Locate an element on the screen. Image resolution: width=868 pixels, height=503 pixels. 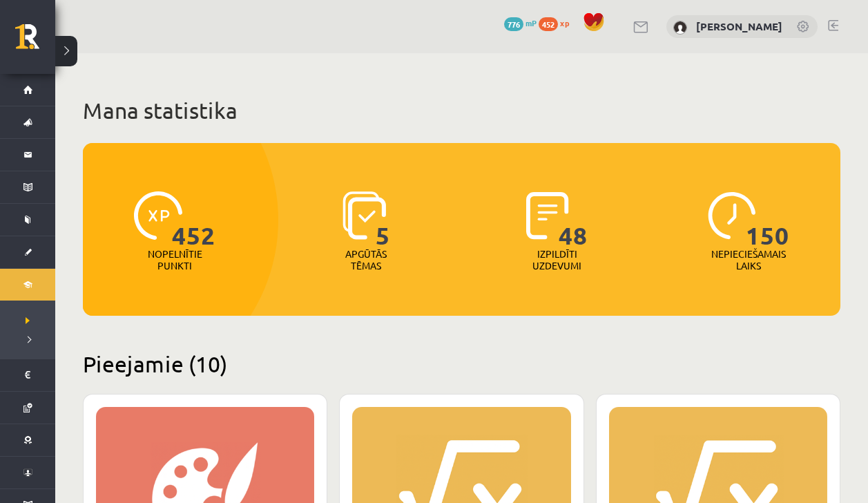
p: Apgūtās tēmas is located at coordinates (366, 259).